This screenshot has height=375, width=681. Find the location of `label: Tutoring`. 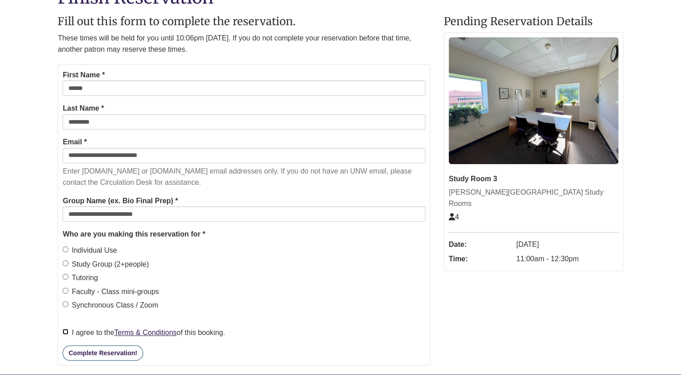

label: Tutoring is located at coordinates (80, 278).